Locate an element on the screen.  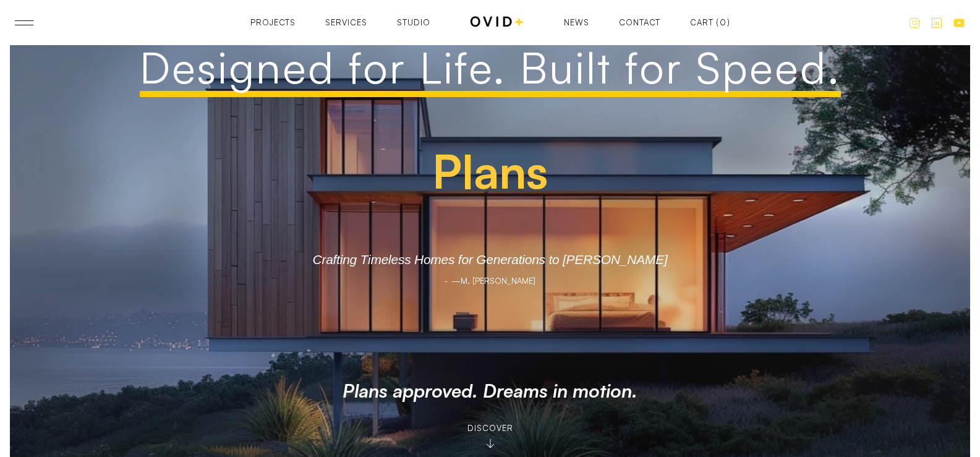
h1: Designed for Life. Built for Speed. is located at coordinates (490, 70).